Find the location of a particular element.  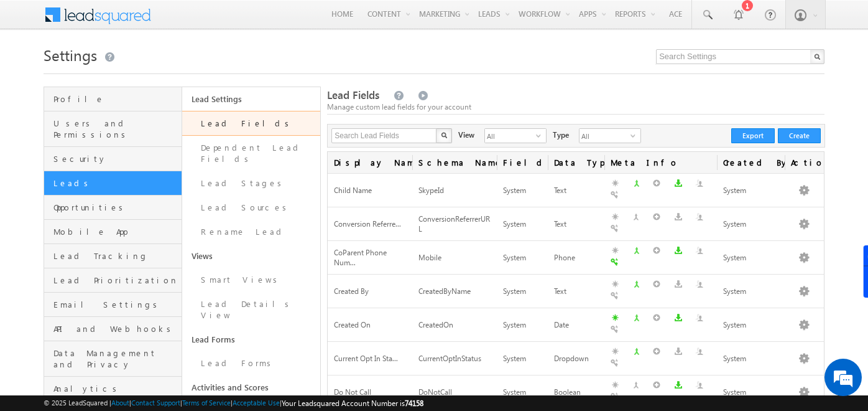

a: API and Webhooks is located at coordinates (113, 328).